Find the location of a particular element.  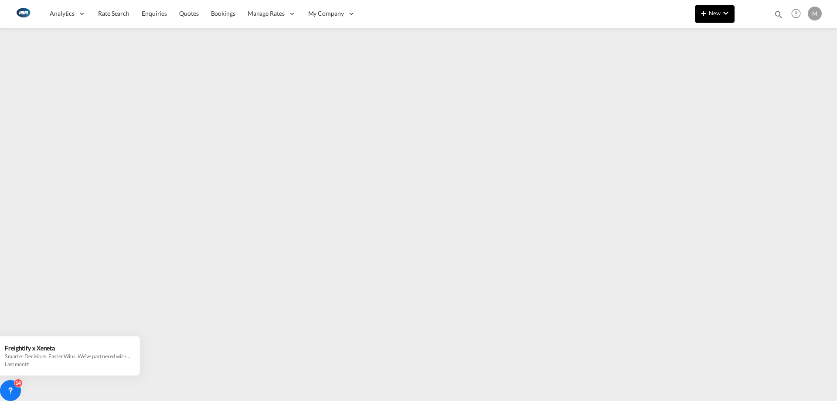

span: Rate Search is located at coordinates (114, 13).